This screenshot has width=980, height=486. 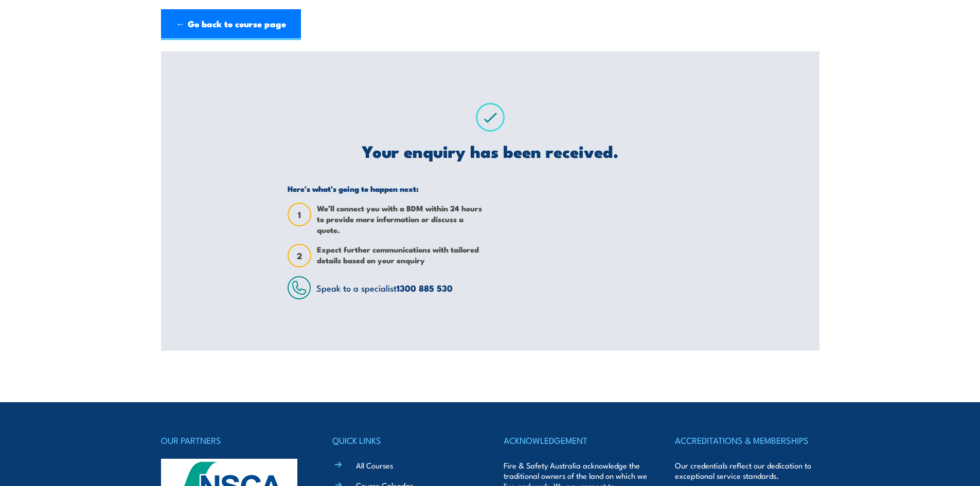 What do you see at coordinates (747, 470) in the screenshot?
I see `p: Our credentials reflect our dedication to exceptional service standards.` at bounding box center [747, 470].